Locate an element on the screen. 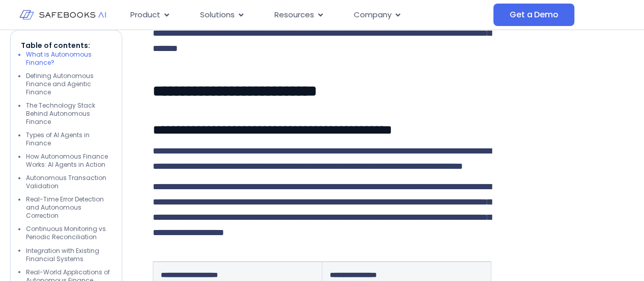  p: Table of contents: is located at coordinates (66, 46).